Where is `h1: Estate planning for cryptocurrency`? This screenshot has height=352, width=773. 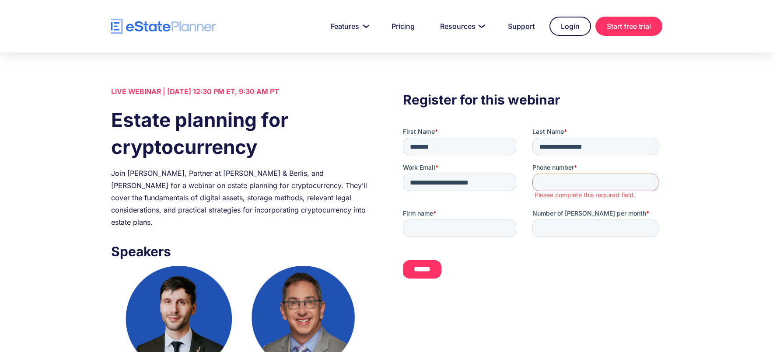
h1: Estate planning for cryptocurrency is located at coordinates (241, 133).